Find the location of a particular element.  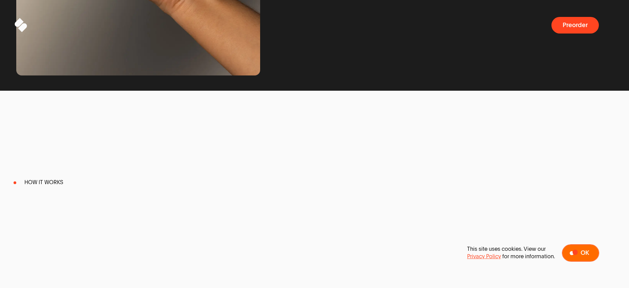

span: Ok is located at coordinates (585, 253).